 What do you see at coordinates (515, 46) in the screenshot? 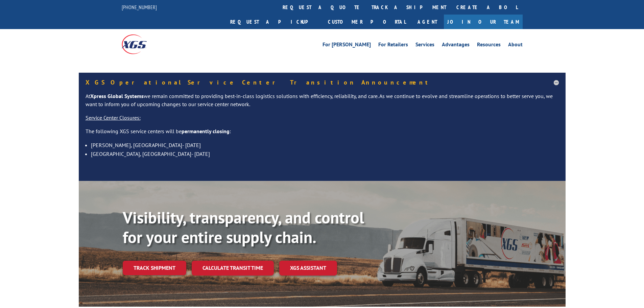
I see `a: About` at bounding box center [515, 46].